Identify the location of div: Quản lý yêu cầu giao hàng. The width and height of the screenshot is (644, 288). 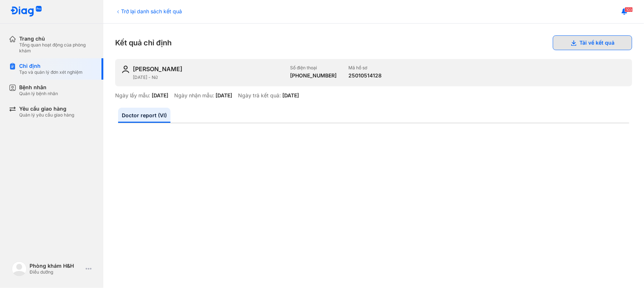
(46, 115).